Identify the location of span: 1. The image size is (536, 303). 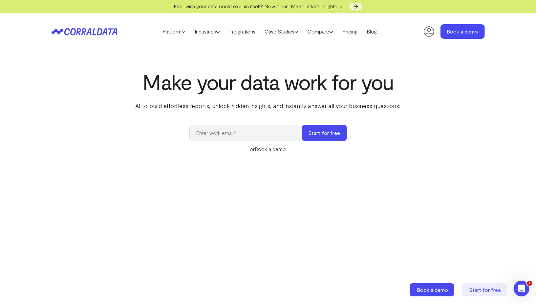
(529, 283).